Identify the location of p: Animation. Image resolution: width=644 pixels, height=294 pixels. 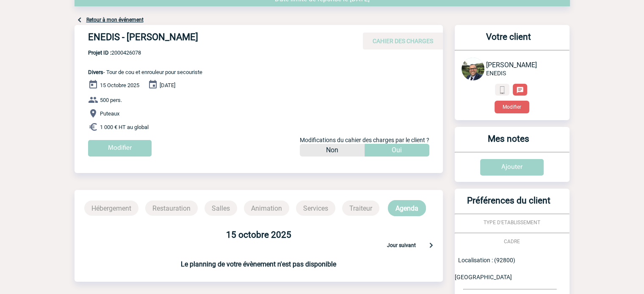
(266, 208).